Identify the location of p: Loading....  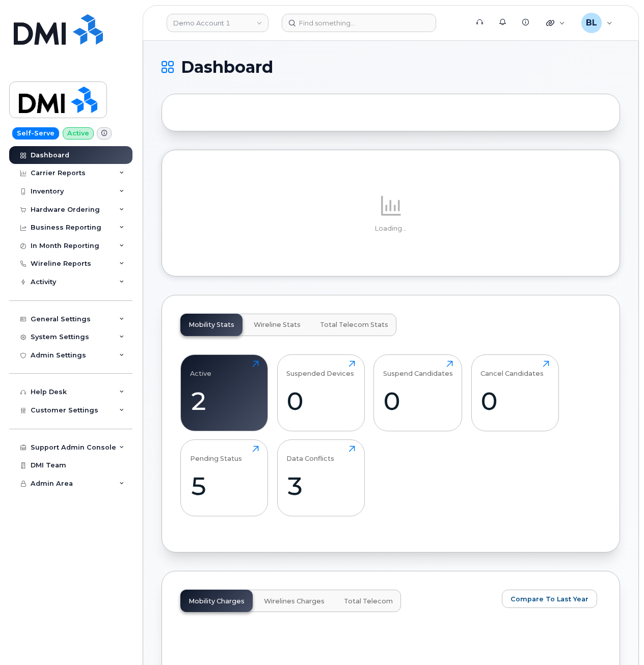
(391, 229).